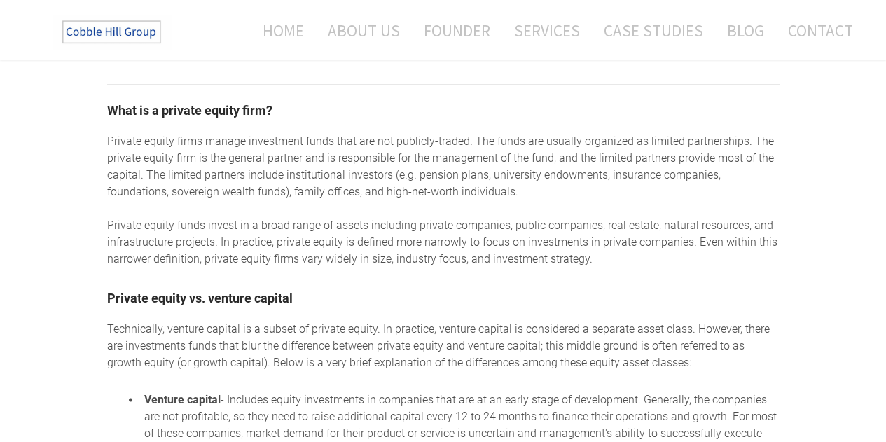 This screenshot has height=442, width=886. What do you see at coordinates (547, 30) in the screenshot?
I see `a: Services` at bounding box center [547, 30].